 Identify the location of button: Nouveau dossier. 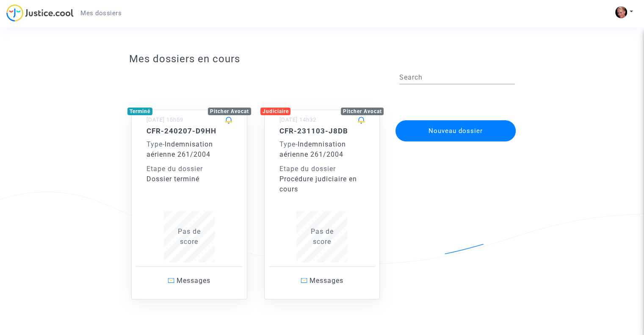
(455, 131).